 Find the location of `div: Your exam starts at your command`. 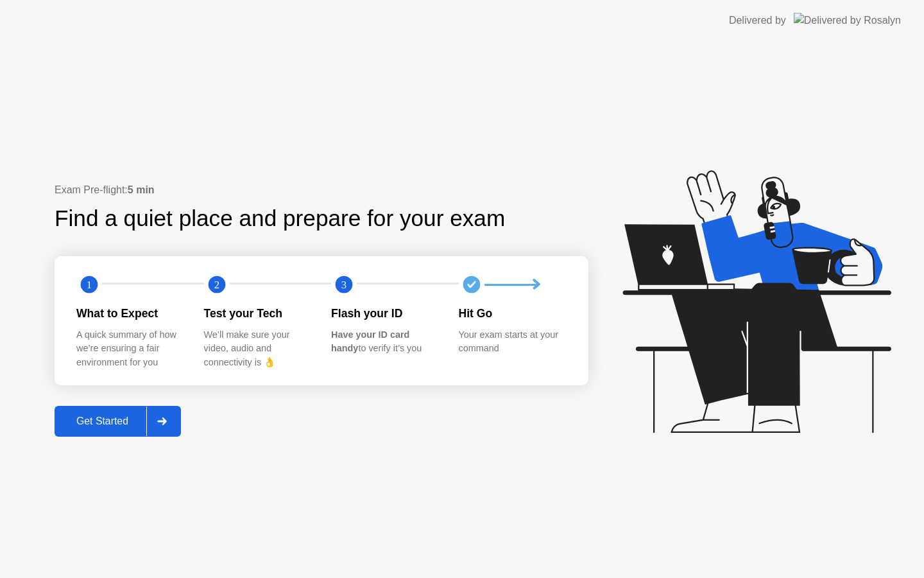

div: Your exam starts at your command is located at coordinates (512, 342).